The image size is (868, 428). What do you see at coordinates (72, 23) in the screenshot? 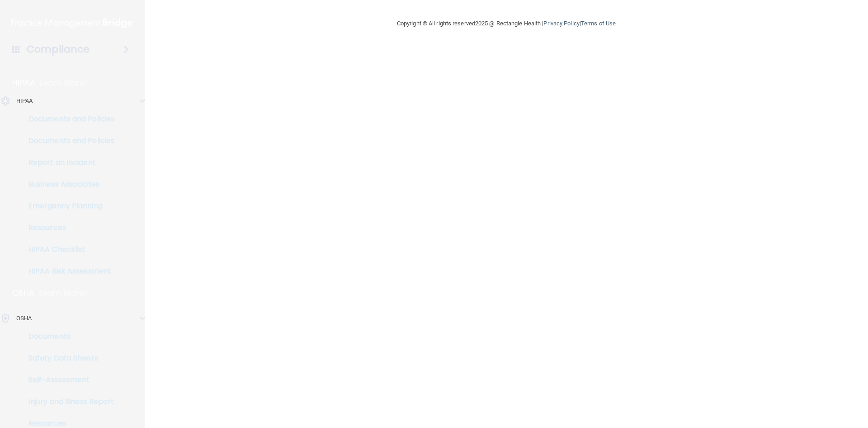
I see `img: PMB logo` at bounding box center [72, 23].